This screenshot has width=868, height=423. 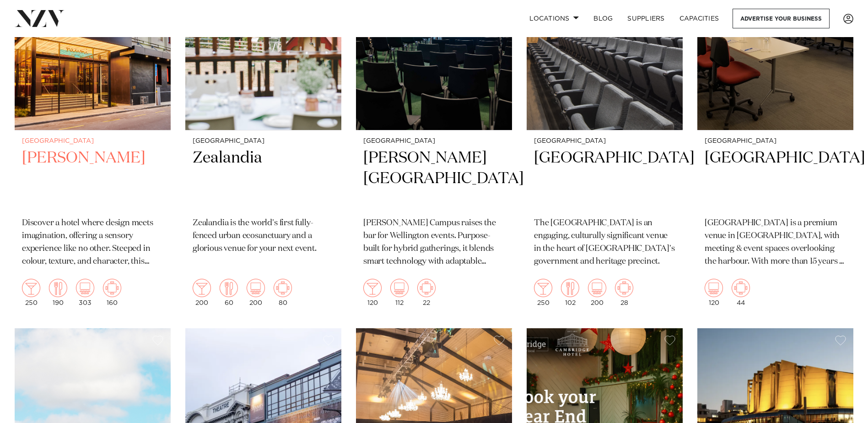 I want to click on div: 60, so click(x=229, y=293).